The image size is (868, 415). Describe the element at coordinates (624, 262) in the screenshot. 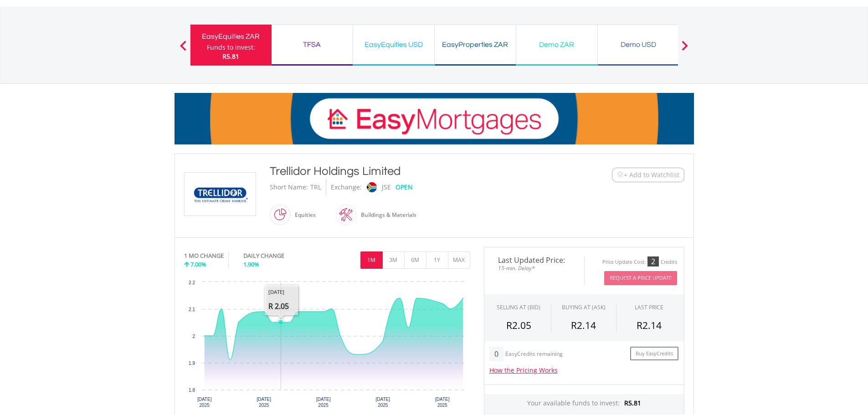

I see `div: Price Update Cost:` at that location.